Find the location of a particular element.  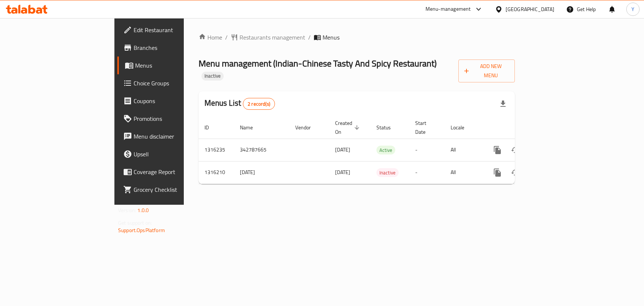

span: Y is located at coordinates (633, 9).